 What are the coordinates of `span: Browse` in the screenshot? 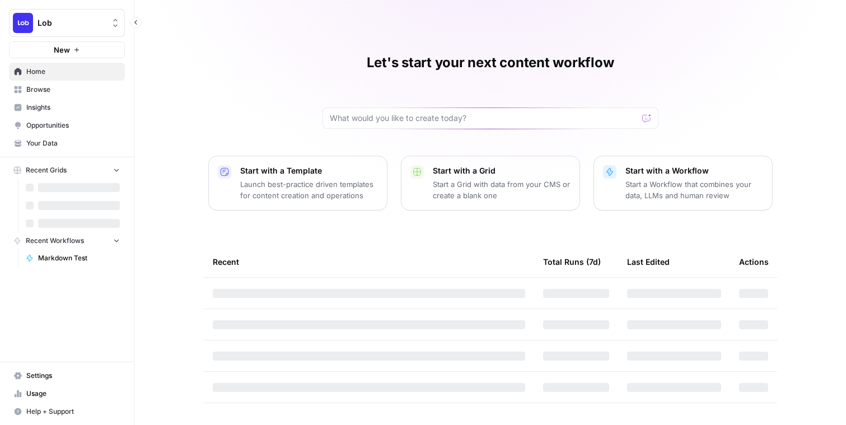 It's located at (73, 90).